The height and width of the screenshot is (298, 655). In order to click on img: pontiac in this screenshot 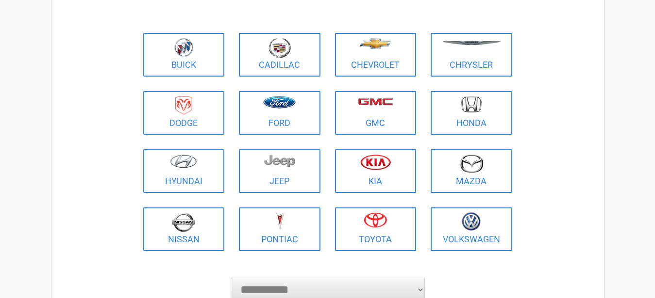, I will do `click(279, 222)`.